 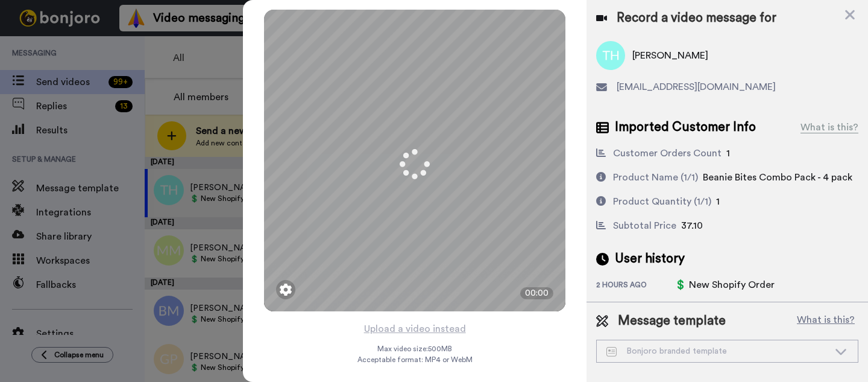 I want to click on div: Customer Orders Count, so click(x=667, y=153).